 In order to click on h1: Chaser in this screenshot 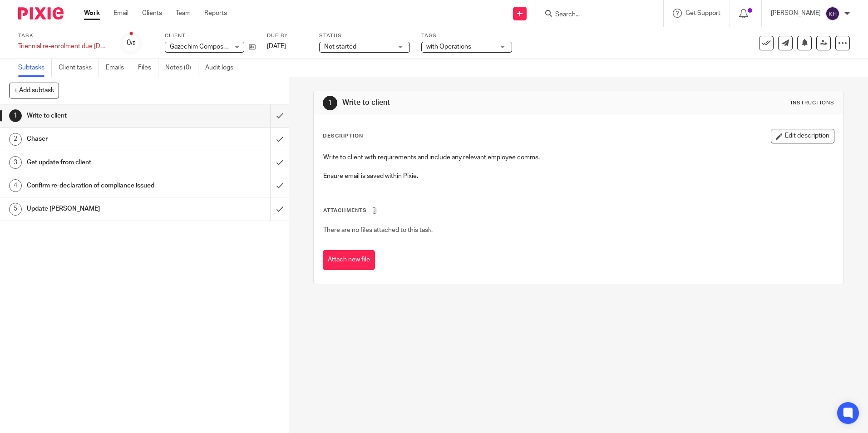, I will do `click(105, 139)`.